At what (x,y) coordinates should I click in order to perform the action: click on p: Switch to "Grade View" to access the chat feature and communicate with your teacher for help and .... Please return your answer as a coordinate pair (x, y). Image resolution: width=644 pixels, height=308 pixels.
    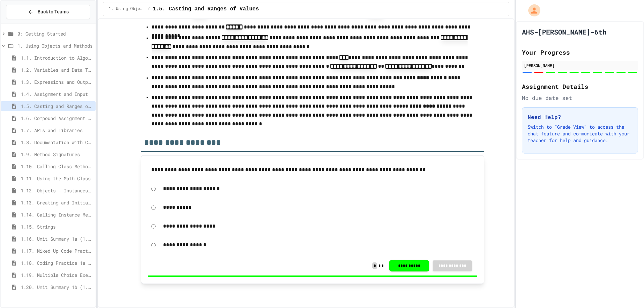
    Looking at the image, I should click on (580, 134).